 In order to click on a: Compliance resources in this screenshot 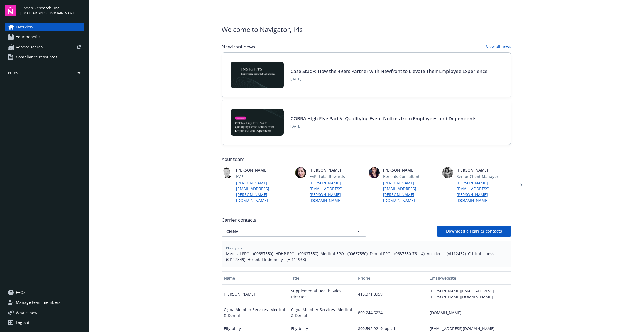, I will do `click(44, 57)`.